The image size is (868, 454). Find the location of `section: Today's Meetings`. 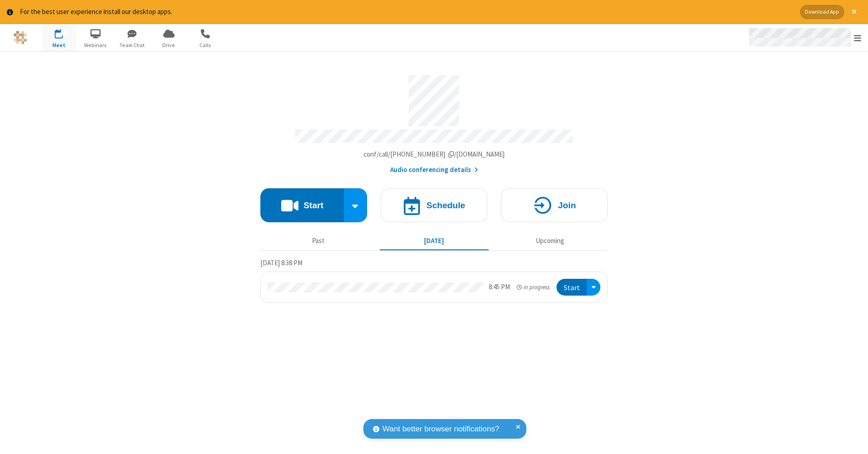

section: Today's Meetings is located at coordinates (434, 280).